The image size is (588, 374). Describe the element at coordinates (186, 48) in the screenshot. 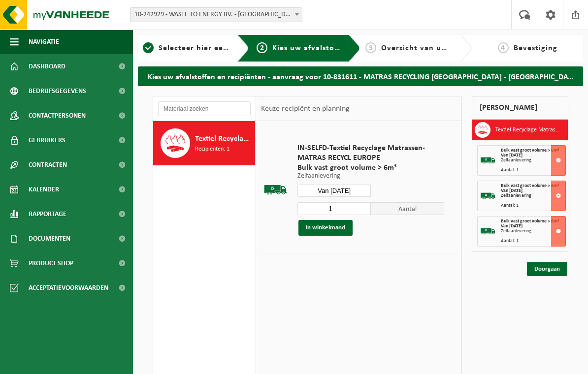

I see `a: 1Selecteer hier een vestiging` at that location.